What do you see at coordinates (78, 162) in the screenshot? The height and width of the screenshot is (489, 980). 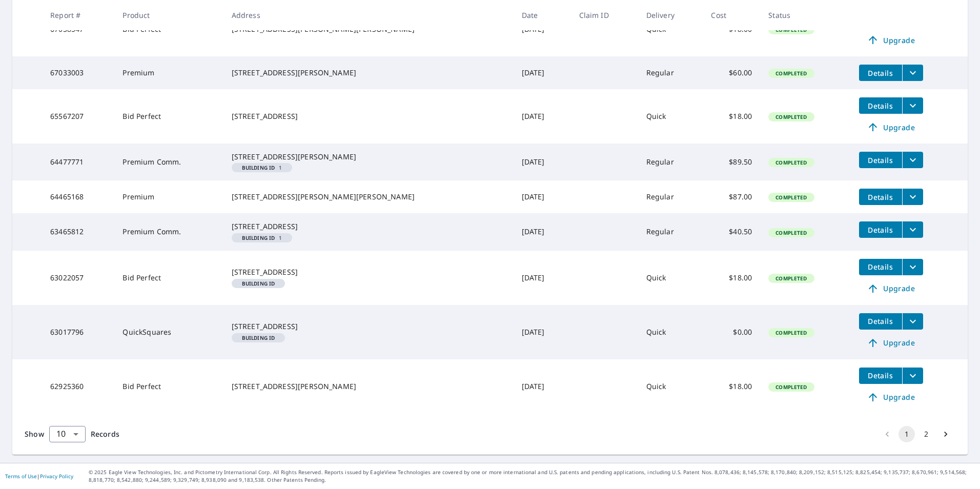 I see `td: 64477771` at bounding box center [78, 162].